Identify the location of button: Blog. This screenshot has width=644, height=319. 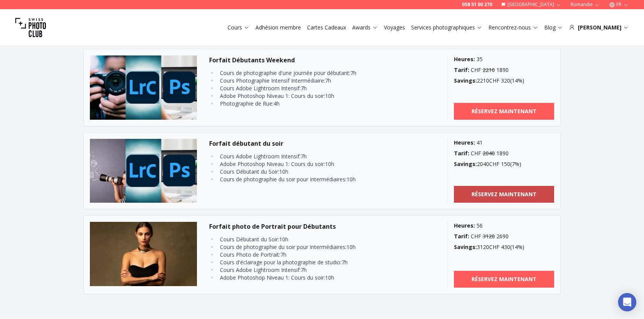
(554, 27).